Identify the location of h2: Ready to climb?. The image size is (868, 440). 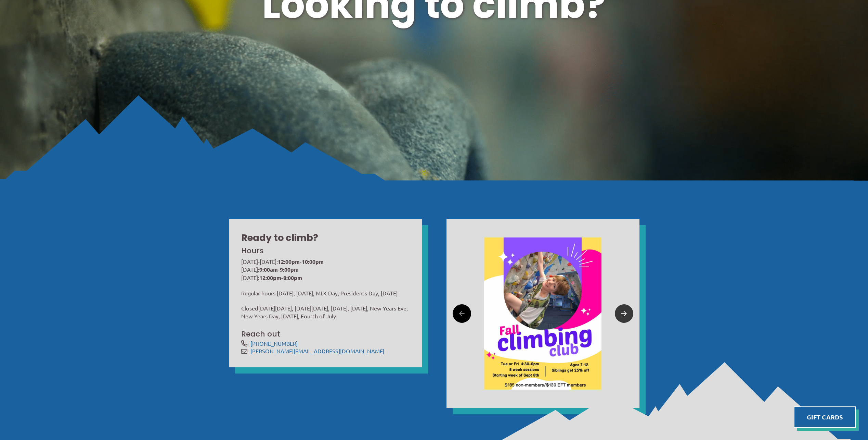
(325, 238).